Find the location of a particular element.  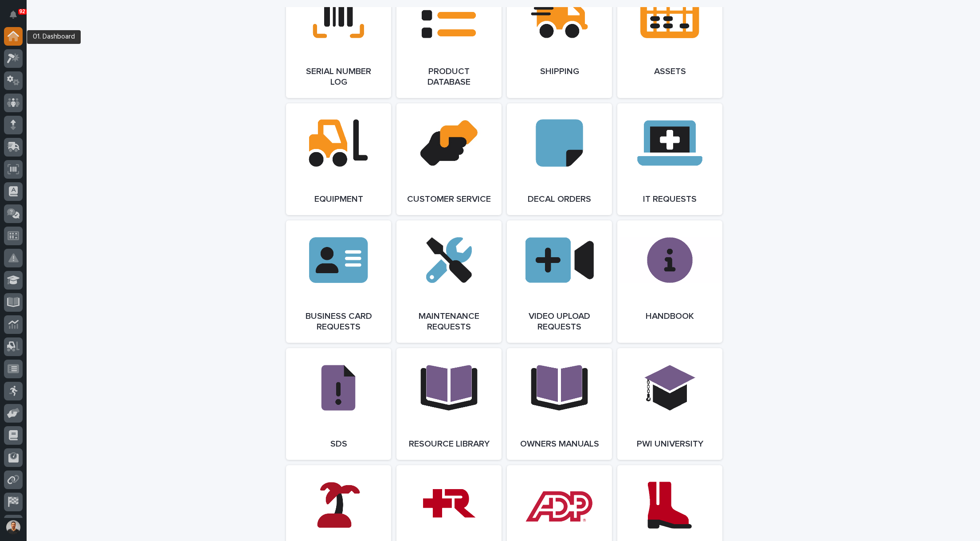

p: 92 is located at coordinates (22, 11).